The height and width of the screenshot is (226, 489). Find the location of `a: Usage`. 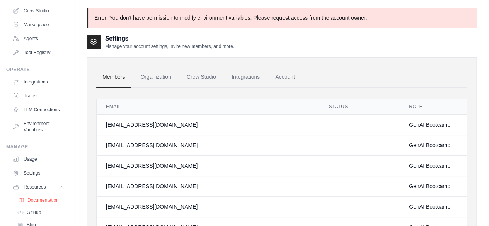

a: Usage is located at coordinates (38, 159).